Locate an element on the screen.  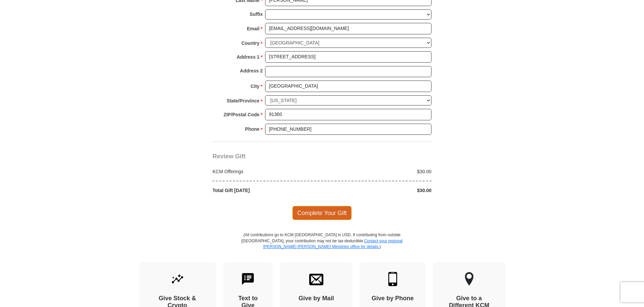
span: Review Gift is located at coordinates (229, 156).